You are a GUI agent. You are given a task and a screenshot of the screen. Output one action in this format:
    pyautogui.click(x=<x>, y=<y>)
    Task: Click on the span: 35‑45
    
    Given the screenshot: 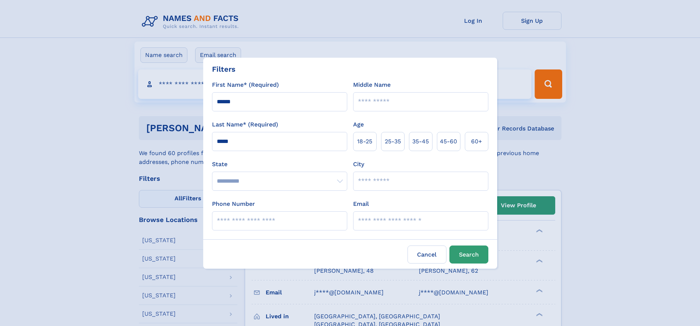 What is the action you would take?
    pyautogui.click(x=421, y=142)
    